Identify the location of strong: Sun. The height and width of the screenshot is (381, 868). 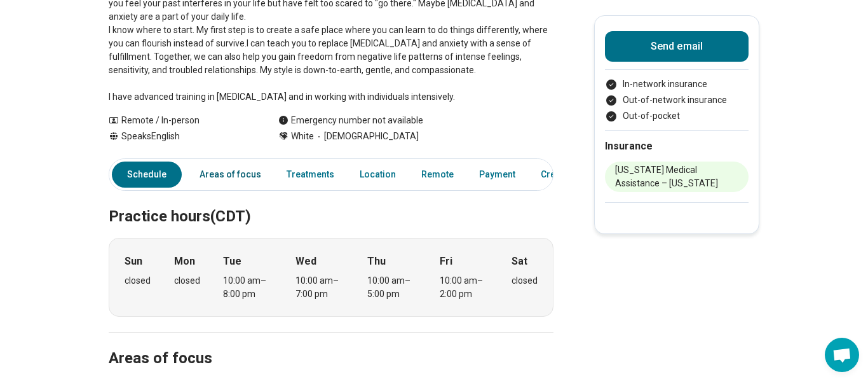
(133, 261).